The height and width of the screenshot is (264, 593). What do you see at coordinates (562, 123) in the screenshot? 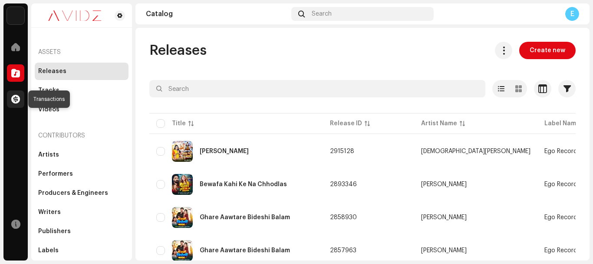
I see `div: Label Name` at bounding box center [562, 123].